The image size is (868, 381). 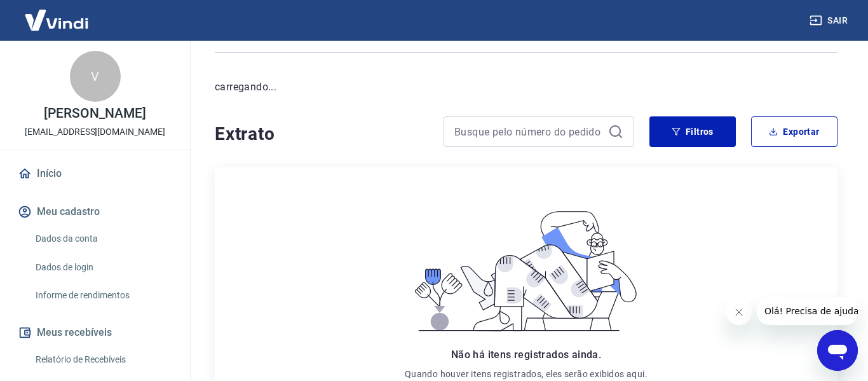 What do you see at coordinates (794, 132) in the screenshot?
I see `button: Exportar` at bounding box center [794, 132].